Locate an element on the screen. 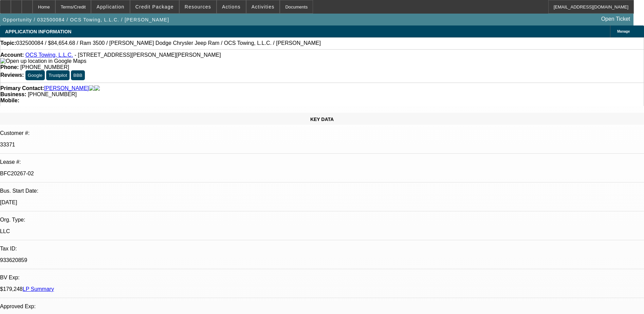  button: Trustpilot is located at coordinates (58, 75).